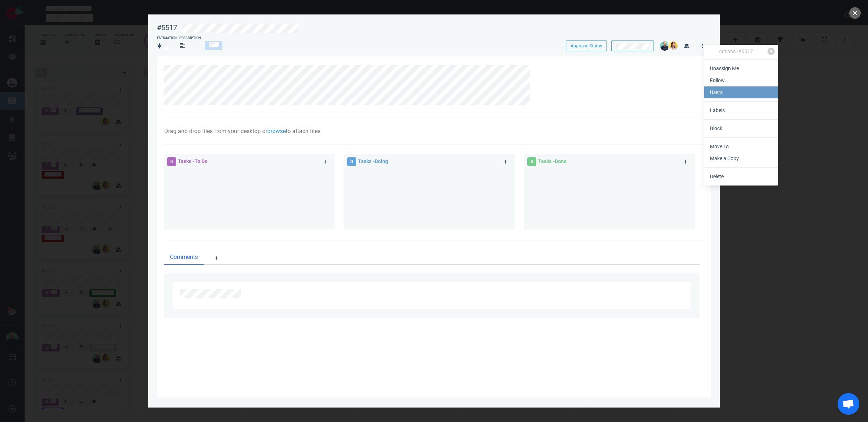  I want to click on a: Labels, so click(741, 110).